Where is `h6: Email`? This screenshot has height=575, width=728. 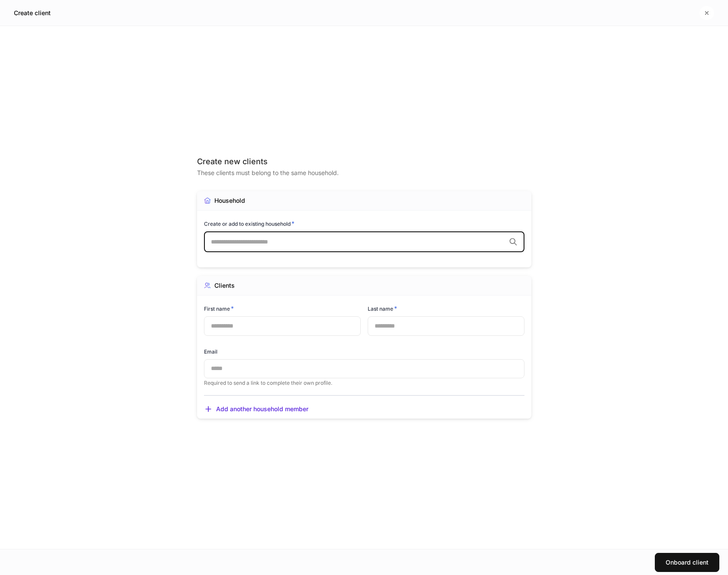
h6: Email is located at coordinates (210, 351).